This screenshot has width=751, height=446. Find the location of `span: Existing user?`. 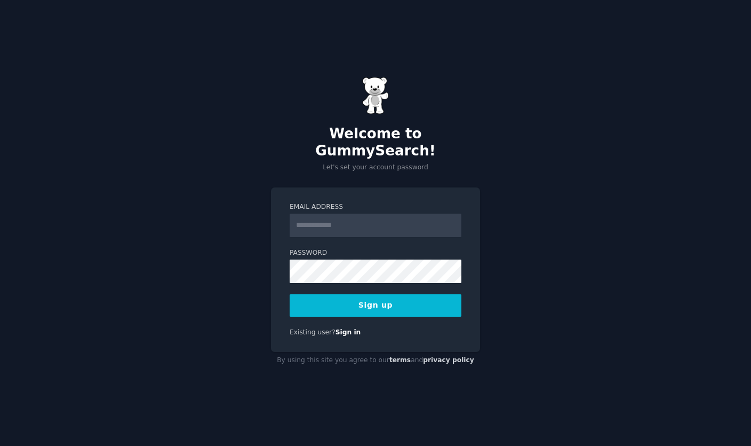

span: Existing user? is located at coordinates (313, 332).